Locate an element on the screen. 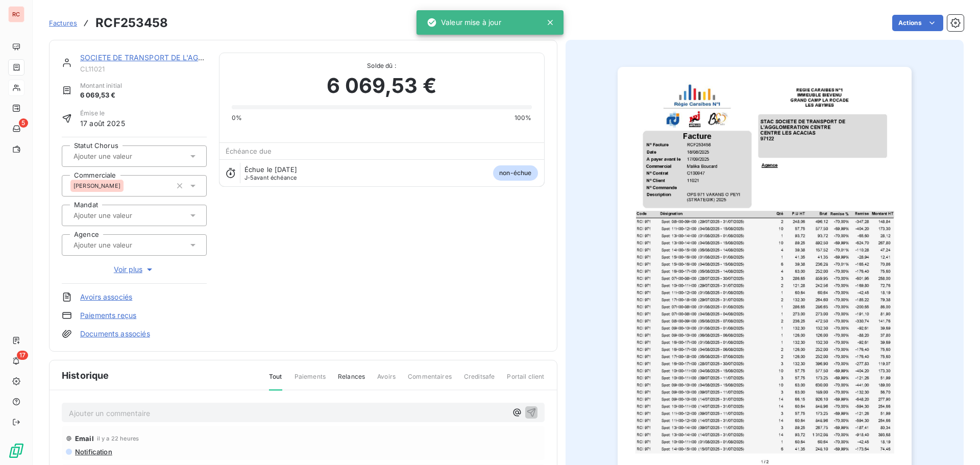 Image resolution: width=980 pixels, height=465 pixels. h3: RCF253458 is located at coordinates (132, 23).